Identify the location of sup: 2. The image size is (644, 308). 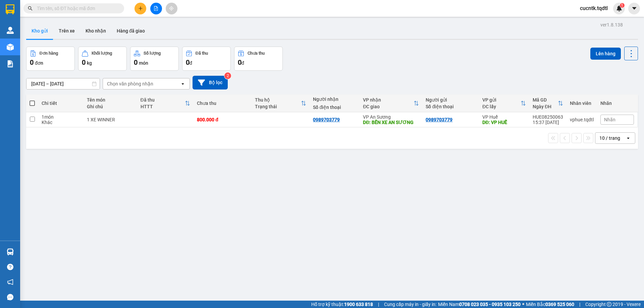
(228, 76).